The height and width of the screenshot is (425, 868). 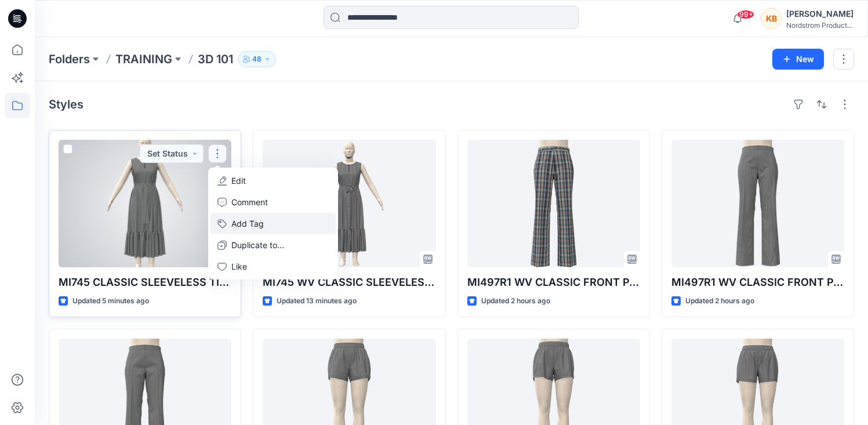 I want to click on button: Add Tag, so click(x=273, y=224).